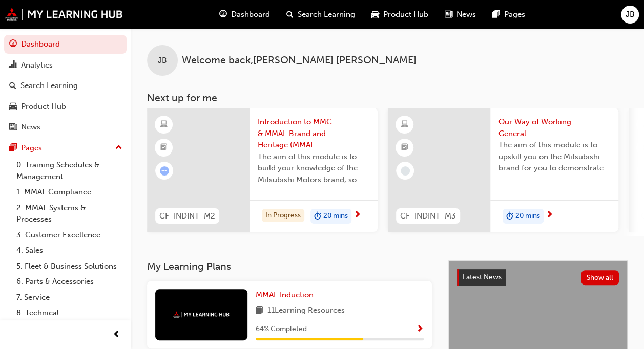  What do you see at coordinates (65, 127) in the screenshot?
I see `a: News` at bounding box center [65, 127].